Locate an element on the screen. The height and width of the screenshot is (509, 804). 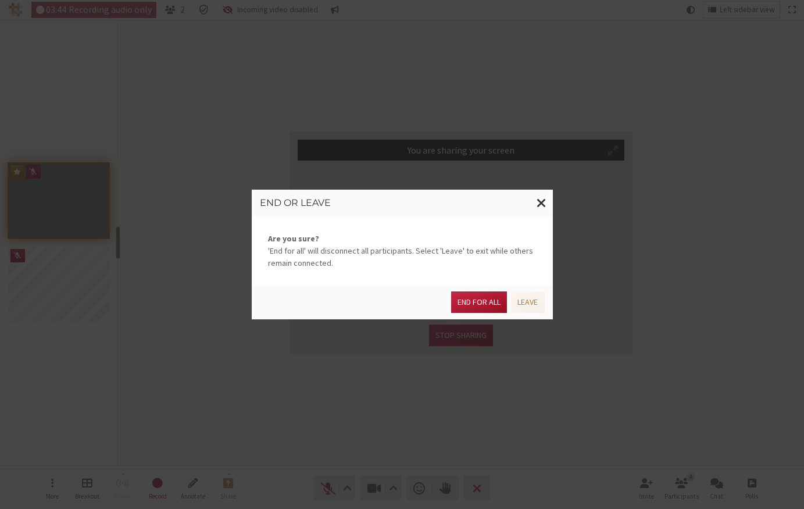
h3: End or leave is located at coordinates (402, 203).